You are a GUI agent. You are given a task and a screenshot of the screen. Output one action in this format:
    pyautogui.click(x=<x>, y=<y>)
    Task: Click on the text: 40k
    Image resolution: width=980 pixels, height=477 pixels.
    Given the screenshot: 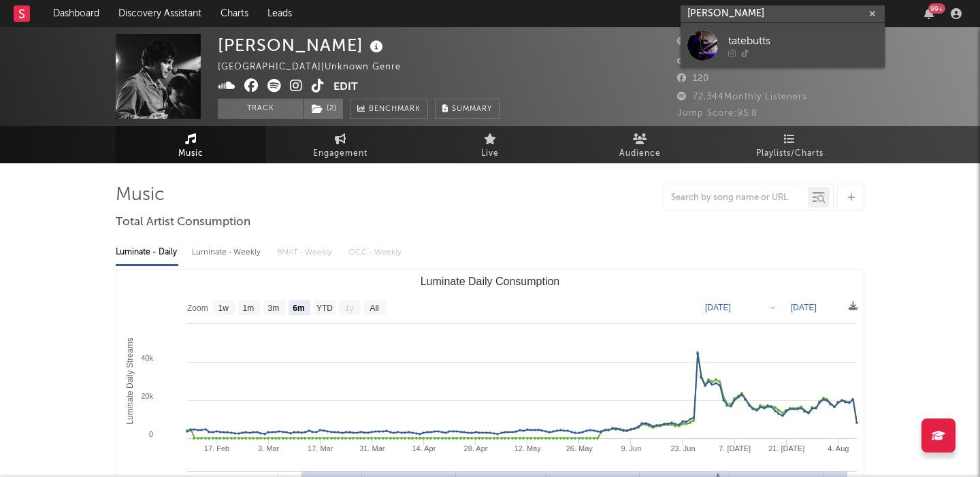 What is the action you would take?
    pyautogui.click(x=147, y=358)
    